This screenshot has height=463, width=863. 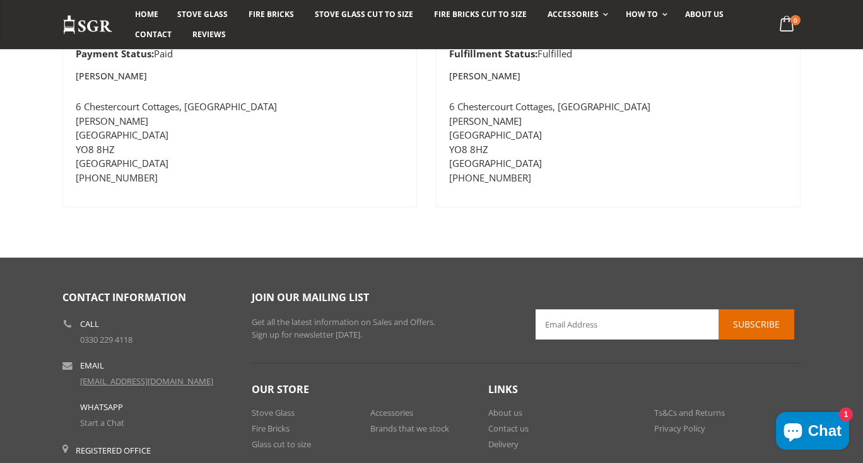 What do you see at coordinates (209, 35) in the screenshot?
I see `a: Reviews` at bounding box center [209, 35].